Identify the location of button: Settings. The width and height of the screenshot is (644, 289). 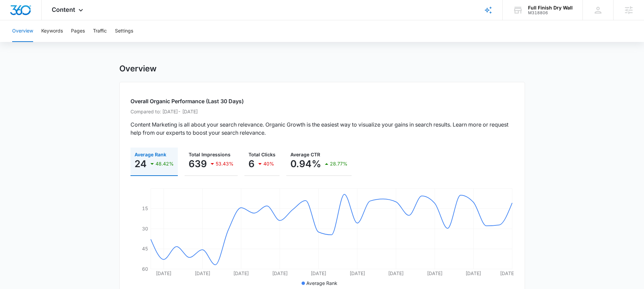
(124, 31).